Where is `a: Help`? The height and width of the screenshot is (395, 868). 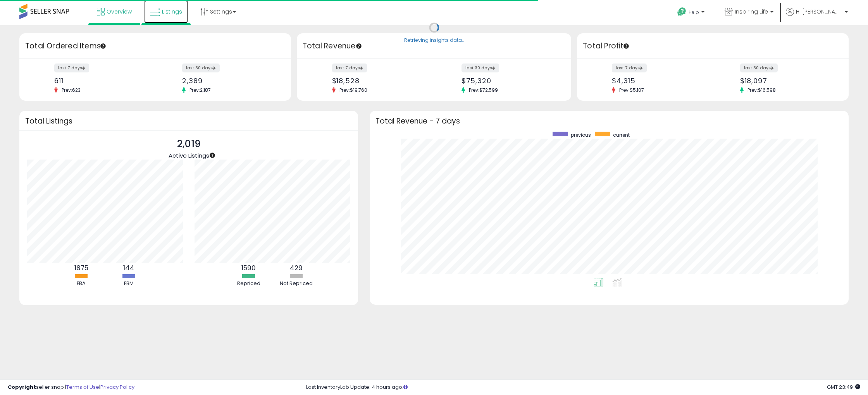
a: Help is located at coordinates (692, 13).